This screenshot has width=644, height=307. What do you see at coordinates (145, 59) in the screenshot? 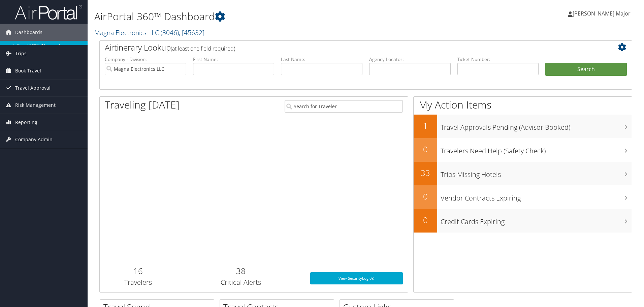
I see `label: Company - Division:` at bounding box center [145, 59].